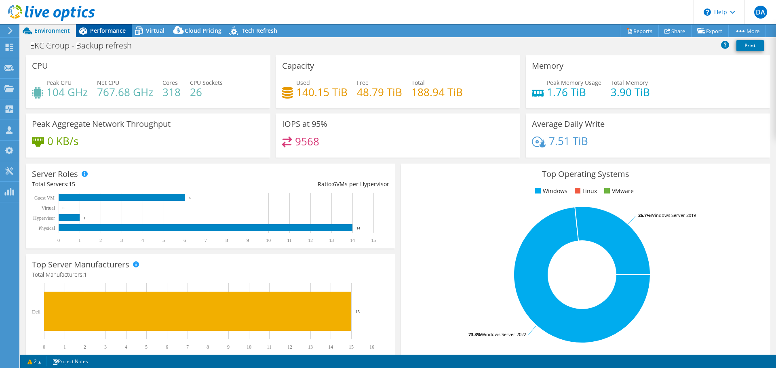 The image size is (776, 368). I want to click on tspan: Windows Server 2019, so click(674, 215).